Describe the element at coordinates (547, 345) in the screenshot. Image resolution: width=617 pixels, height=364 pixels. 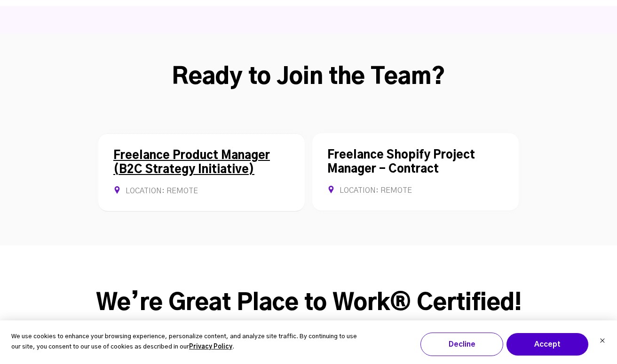
I see `button: Accept` at that location.